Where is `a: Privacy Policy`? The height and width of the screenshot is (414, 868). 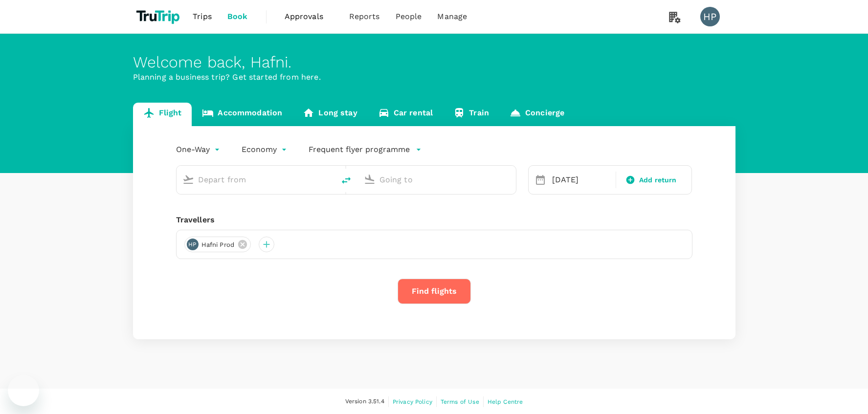
a: Privacy Policy is located at coordinates (412, 401).